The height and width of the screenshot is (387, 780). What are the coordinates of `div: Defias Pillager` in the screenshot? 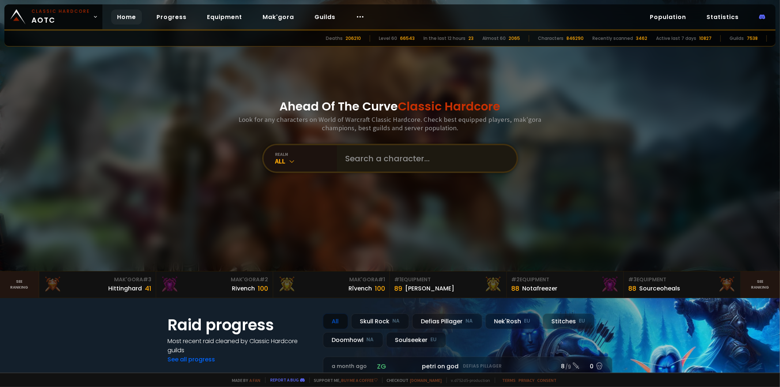 It's located at (447, 321).